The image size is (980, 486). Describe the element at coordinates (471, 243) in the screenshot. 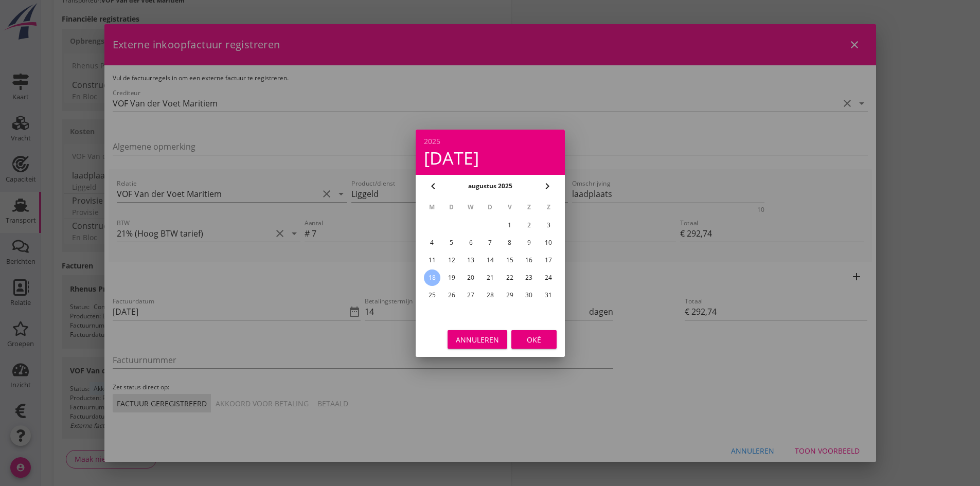

I see `div: 6` at that location.